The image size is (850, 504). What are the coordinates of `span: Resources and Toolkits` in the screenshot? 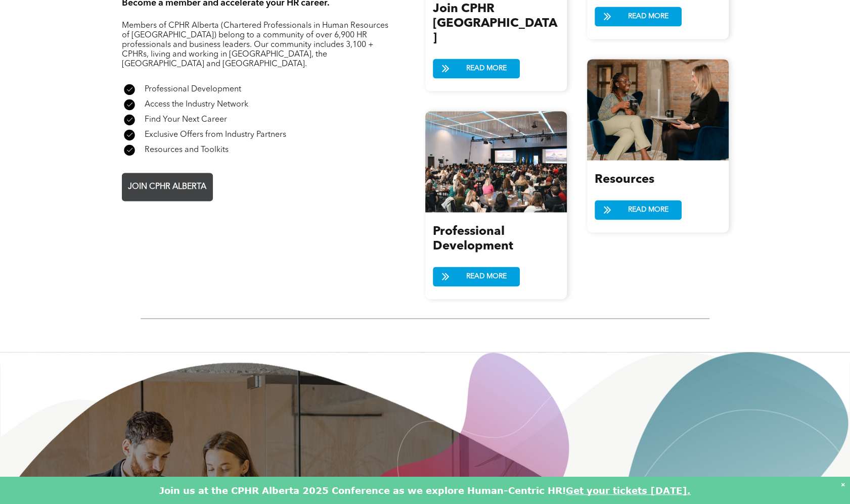 It's located at (187, 151).